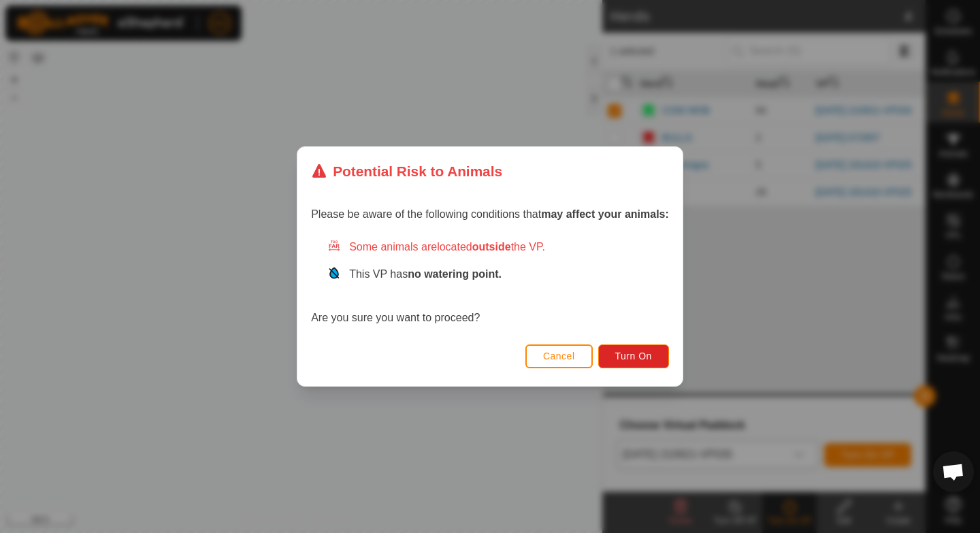 Image resolution: width=980 pixels, height=533 pixels. I want to click on strong: may affect your animals:, so click(606, 214).